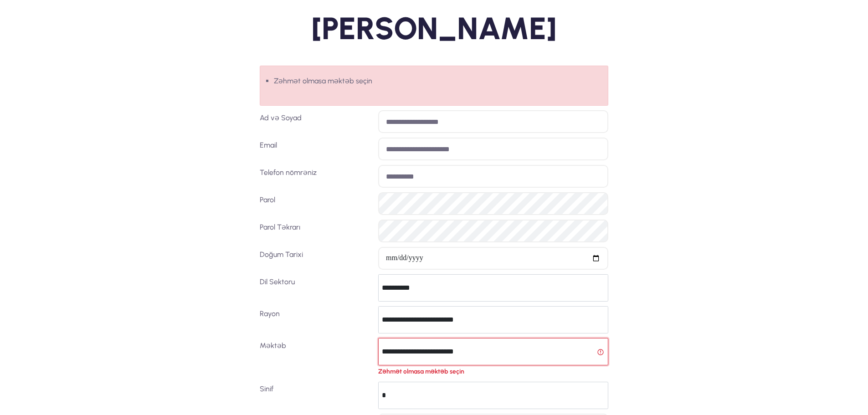 The image size is (868, 415). Describe the element at coordinates (316, 204) in the screenshot. I see `label: Parol` at that location.